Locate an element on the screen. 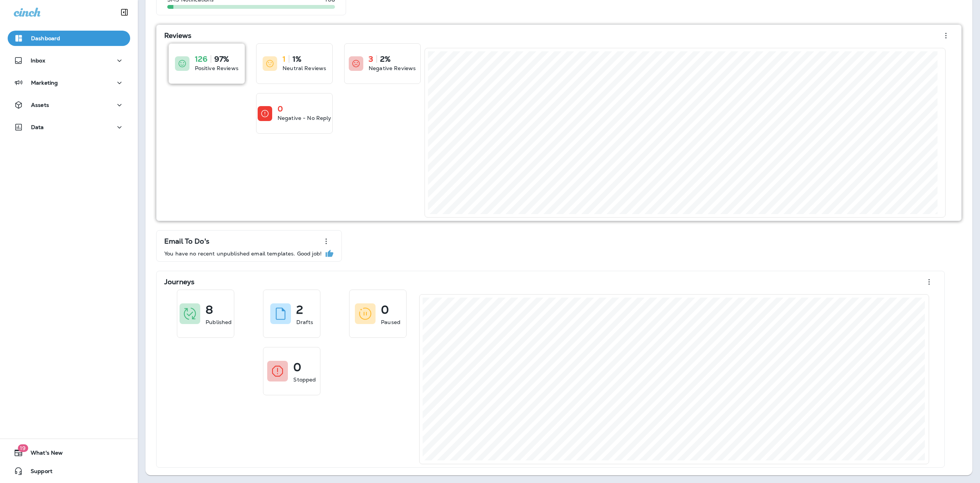  button: Dashboard is located at coordinates (69, 38).